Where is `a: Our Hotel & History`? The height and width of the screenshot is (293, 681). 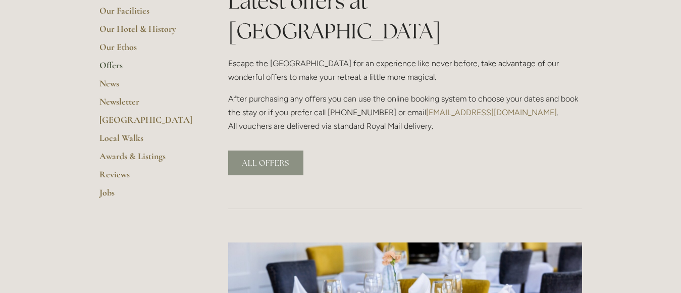 a: Our Hotel & History is located at coordinates (147, 32).